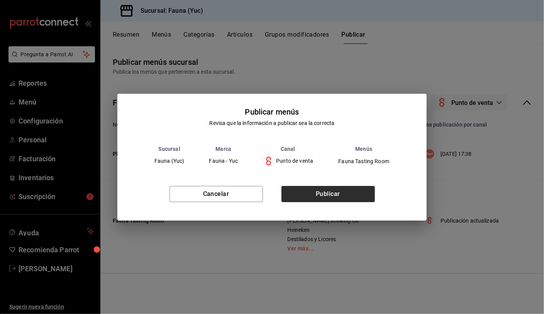  Describe the element at coordinates (364, 149) in the screenshot. I see `th: Menús` at that location.